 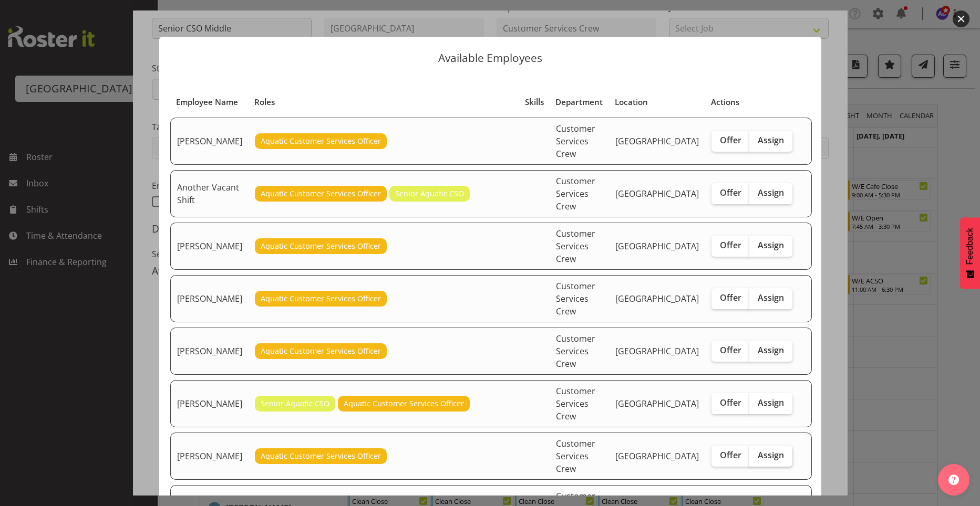 I want to click on td: Another Vacant Shift, so click(x=209, y=194).